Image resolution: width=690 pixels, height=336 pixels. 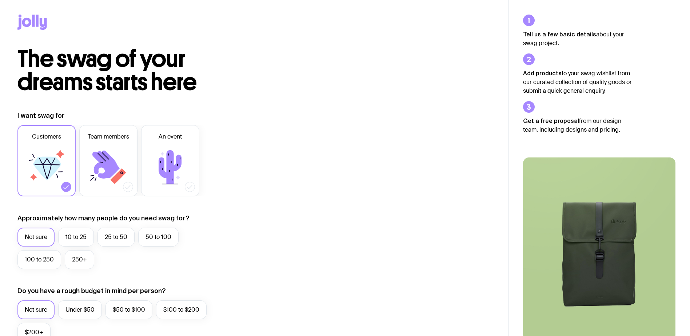 I want to click on label: Under $50, so click(x=80, y=310).